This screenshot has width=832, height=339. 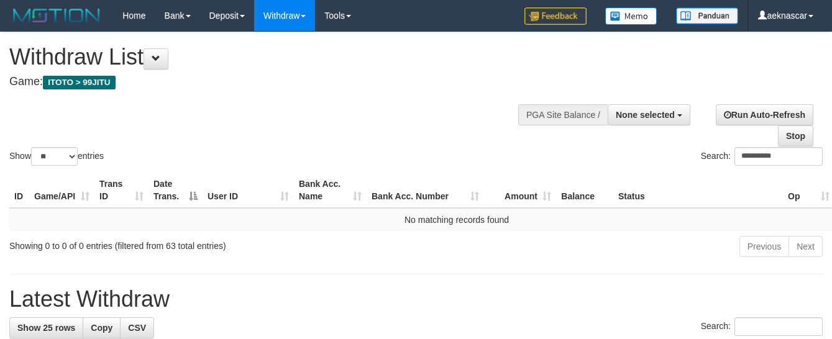 I want to click on span: CSV, so click(x=137, y=328).